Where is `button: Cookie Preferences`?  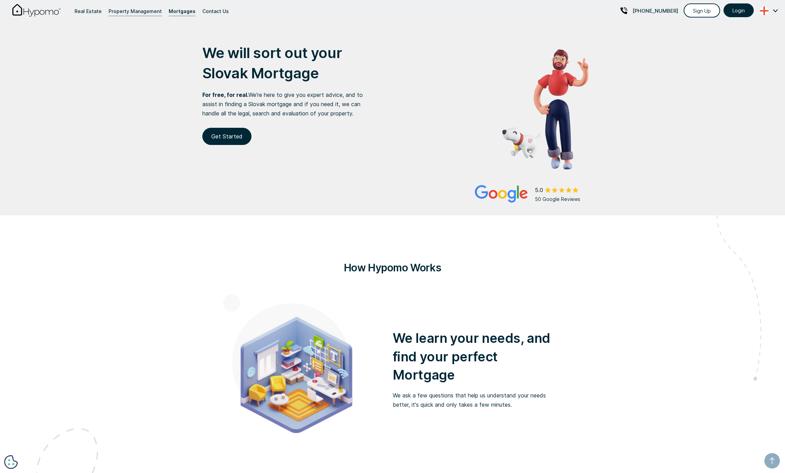 button: Cookie Preferences is located at coordinates (11, 462).